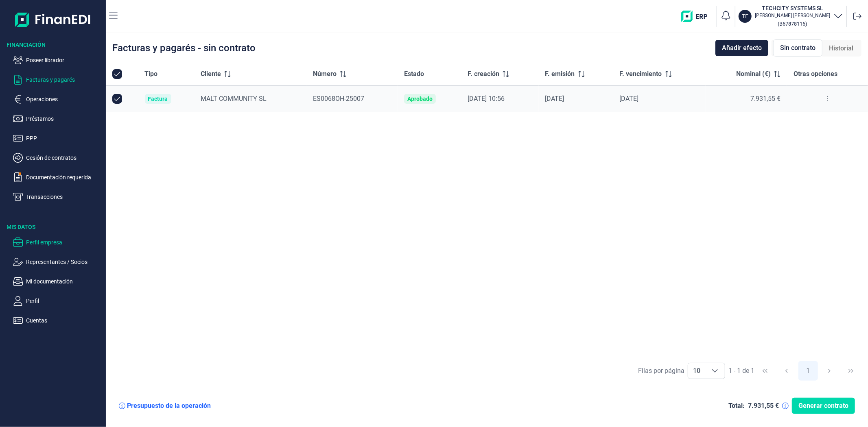  Describe the element at coordinates (64, 60) in the screenshot. I see `p: Poseer librador` at that location.